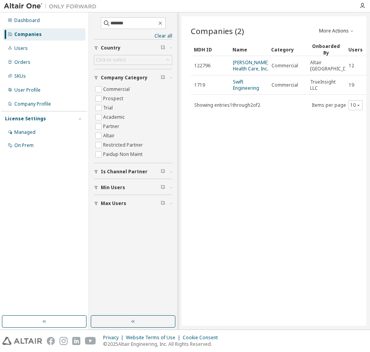 This screenshot has height=352, width=370. What do you see at coordinates (356, 105) in the screenshot?
I see `button: 10` at bounding box center [356, 105].